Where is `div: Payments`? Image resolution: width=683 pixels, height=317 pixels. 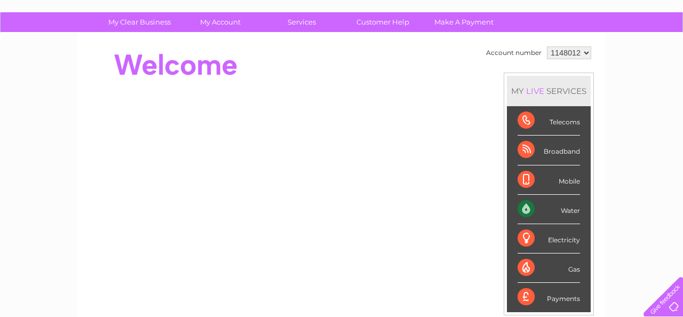
div: Payments is located at coordinates (548, 297).